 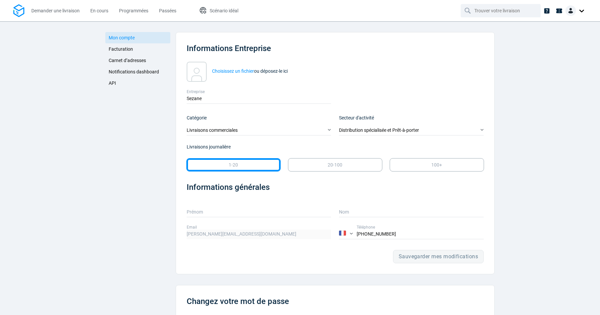 What do you see at coordinates (233, 71) in the screenshot?
I see `strong: Choisissez un fichier` at bounding box center [233, 71].